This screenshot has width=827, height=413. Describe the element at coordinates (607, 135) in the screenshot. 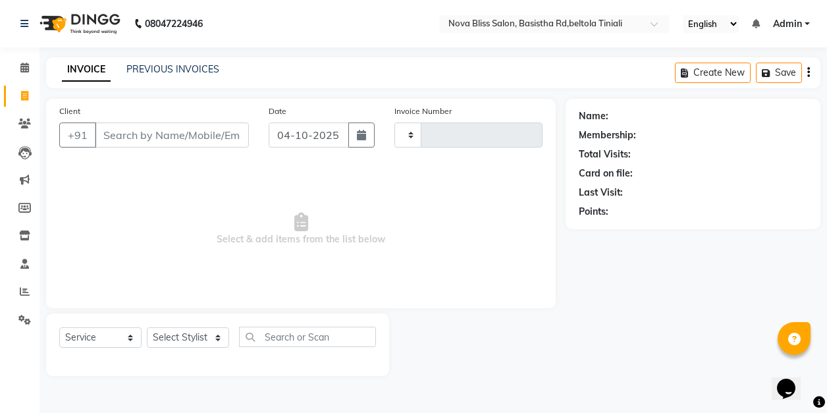

I see `div: Membership:` at that location.